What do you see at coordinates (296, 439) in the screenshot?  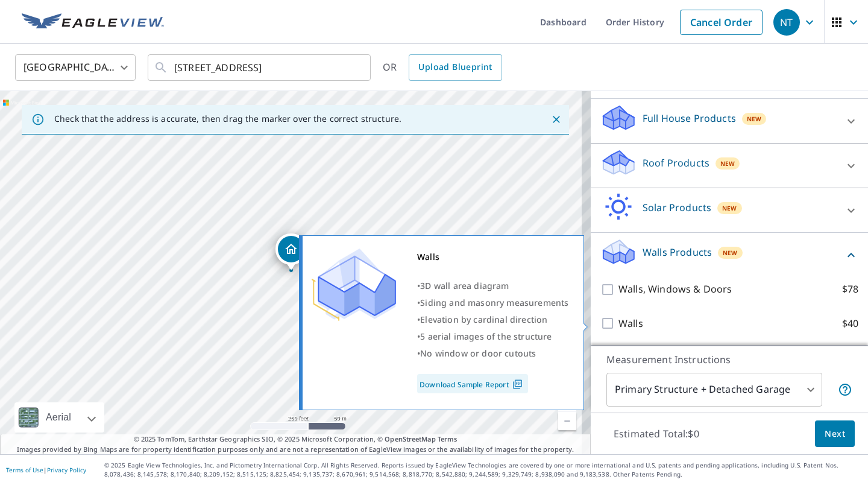 I see `span: © 2025 TomTom, Earthstar Geographics SIO, © 2025 Microsoft Corporation, ©` at bounding box center [296, 439].